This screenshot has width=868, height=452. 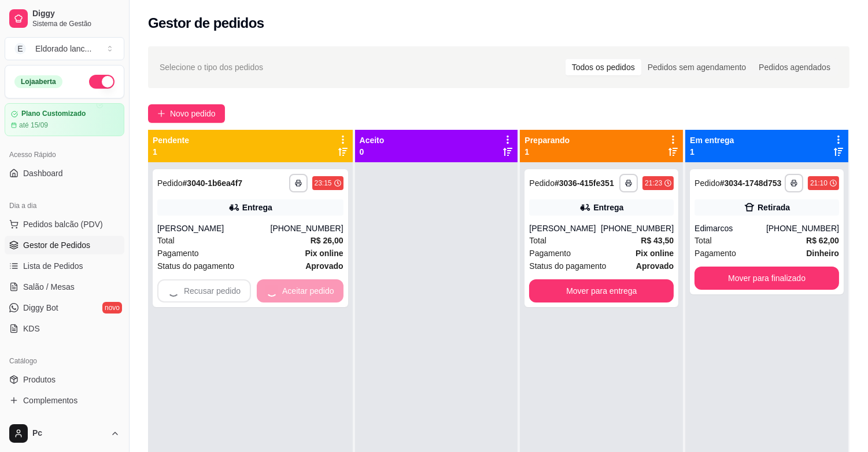 I want to click on span: Produtos, so click(x=40, y=379).